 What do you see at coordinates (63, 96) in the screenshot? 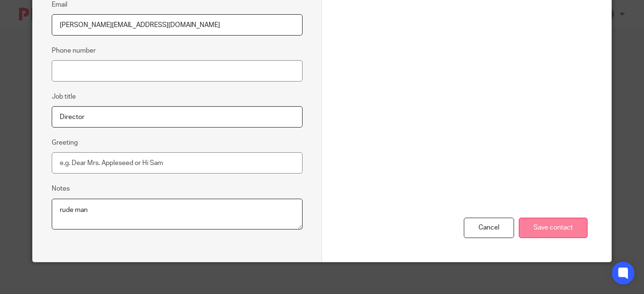
I see `label: Job title` at bounding box center [63, 96].